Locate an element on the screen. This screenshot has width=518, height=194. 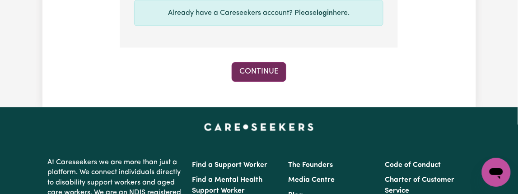
a: Find a Support Worker is located at coordinates (229, 166).